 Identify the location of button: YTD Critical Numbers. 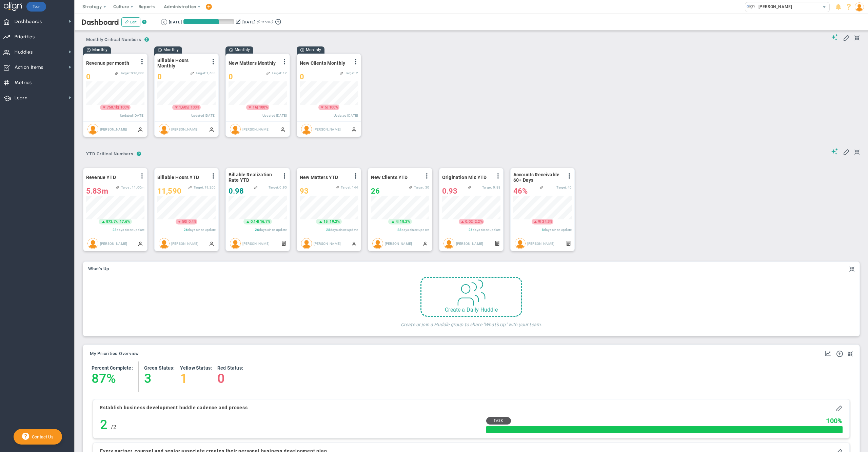
(110, 154).